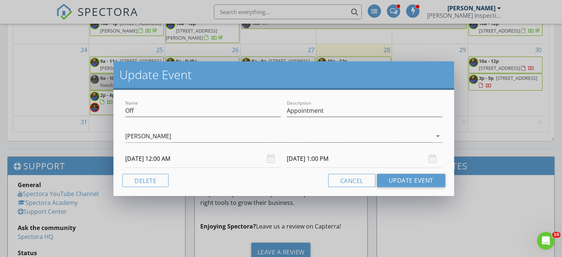 This screenshot has width=562, height=257. I want to click on i: arrow_drop_down, so click(438, 136).